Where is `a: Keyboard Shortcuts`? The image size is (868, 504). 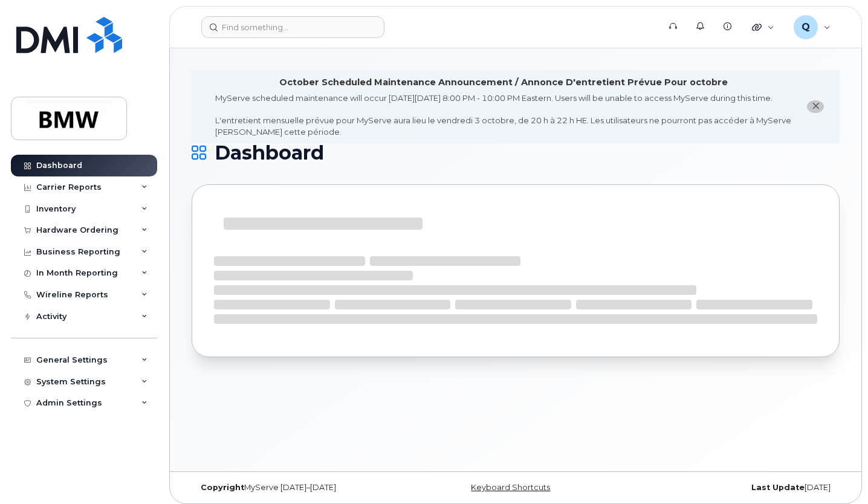
a: Keyboard Shortcuts is located at coordinates (510, 487).